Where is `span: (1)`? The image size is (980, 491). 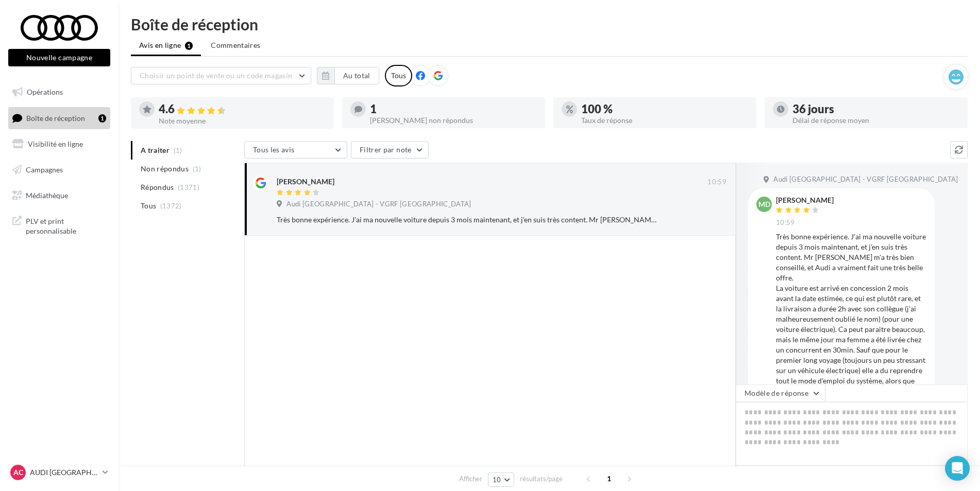
span: (1) is located at coordinates (196, 169).